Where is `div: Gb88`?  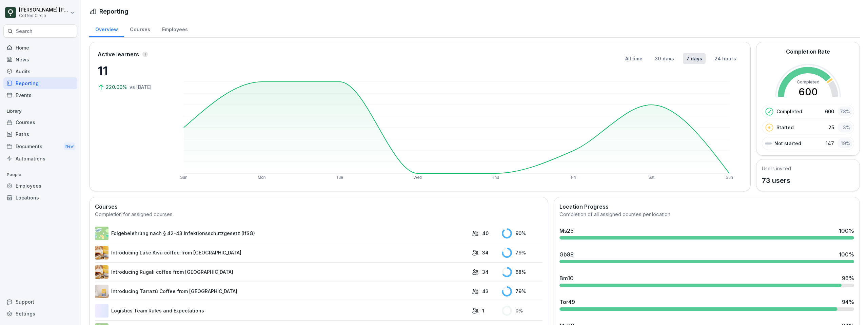
div: Gb88 is located at coordinates (566, 255).